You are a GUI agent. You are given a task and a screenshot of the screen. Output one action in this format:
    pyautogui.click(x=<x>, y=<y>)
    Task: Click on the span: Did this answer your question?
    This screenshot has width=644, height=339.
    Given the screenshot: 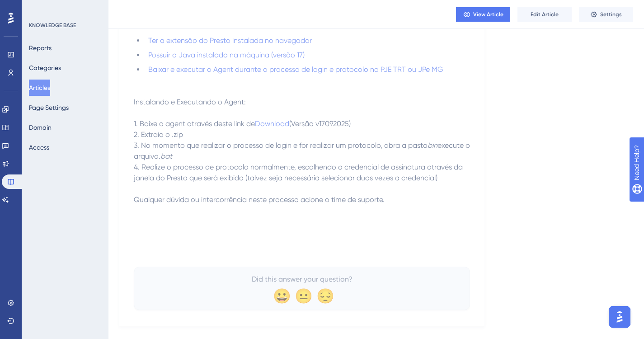 What is the action you would take?
    pyautogui.click(x=302, y=279)
    